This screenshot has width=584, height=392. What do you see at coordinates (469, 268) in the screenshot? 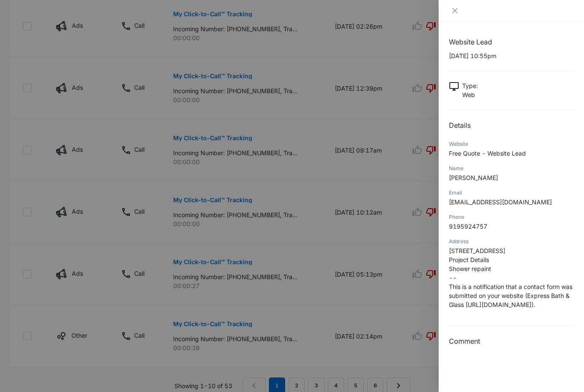
I see `span: Shower repaint` at bounding box center [469, 268].